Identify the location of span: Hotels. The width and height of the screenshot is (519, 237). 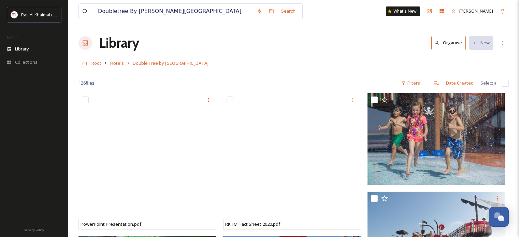
(117, 63).